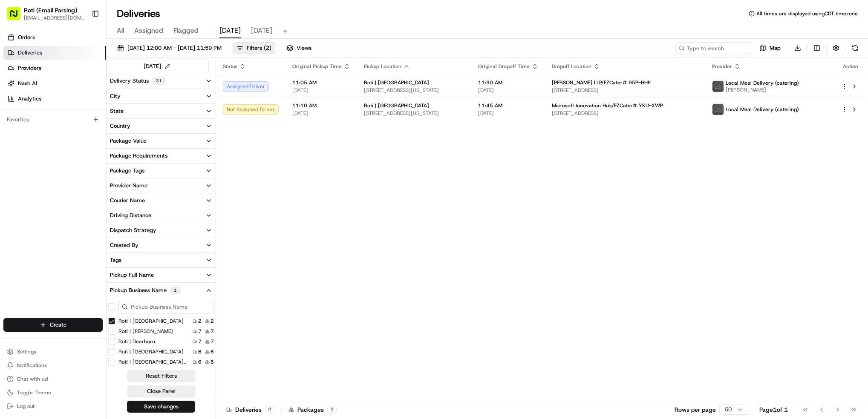 The image size is (868, 419). I want to click on div: Package Value, so click(128, 141).